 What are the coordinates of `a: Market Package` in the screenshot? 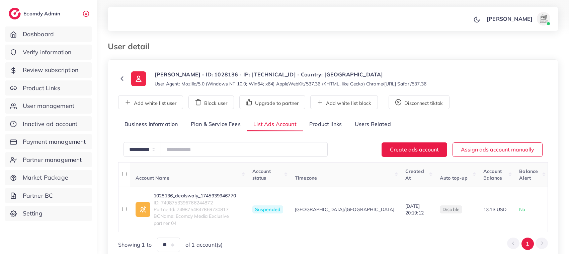 It's located at (49, 177).